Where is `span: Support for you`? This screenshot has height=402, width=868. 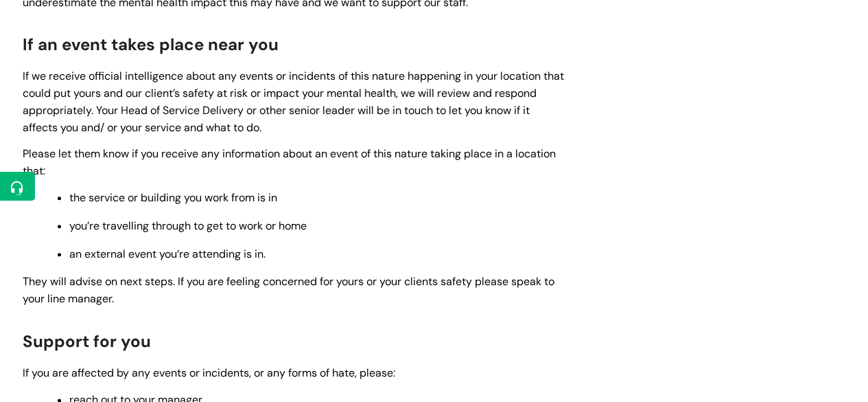
span: Support for you is located at coordinates (86, 340).